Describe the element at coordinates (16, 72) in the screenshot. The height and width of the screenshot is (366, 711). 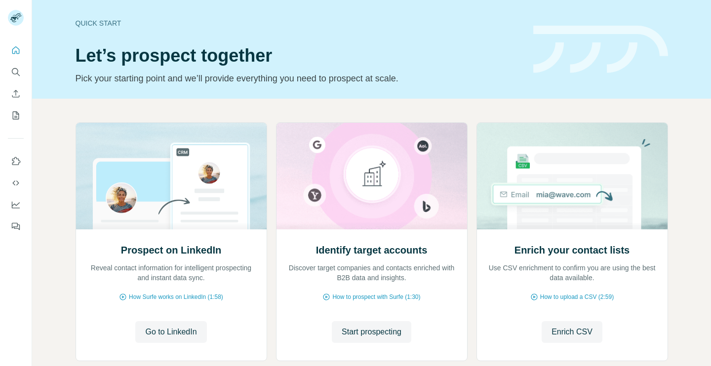
I see `button: Search` at that location.